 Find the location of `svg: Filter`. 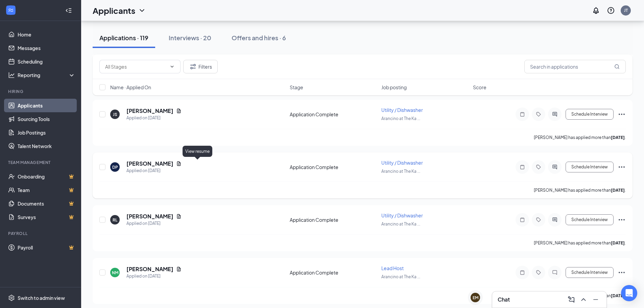

svg: Filter is located at coordinates (193, 67).